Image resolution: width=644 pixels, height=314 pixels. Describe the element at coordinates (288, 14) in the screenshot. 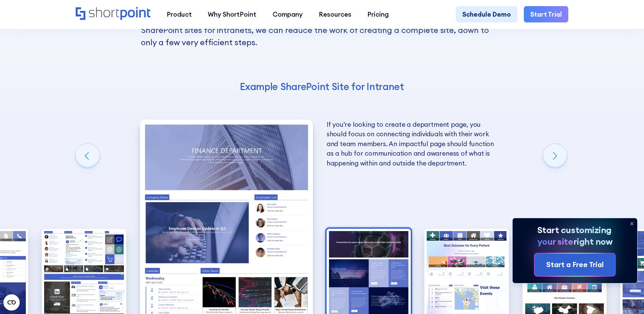

I see `div: Company` at that location.